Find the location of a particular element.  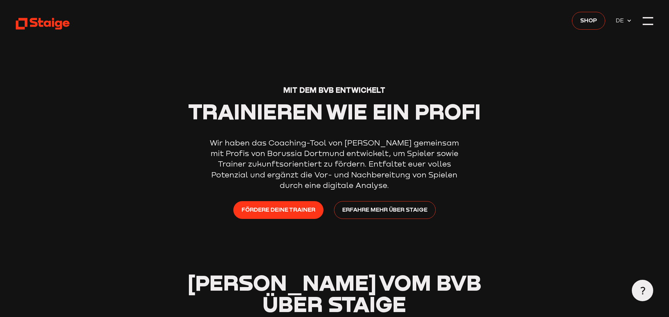

span: DE is located at coordinates (621, 20).